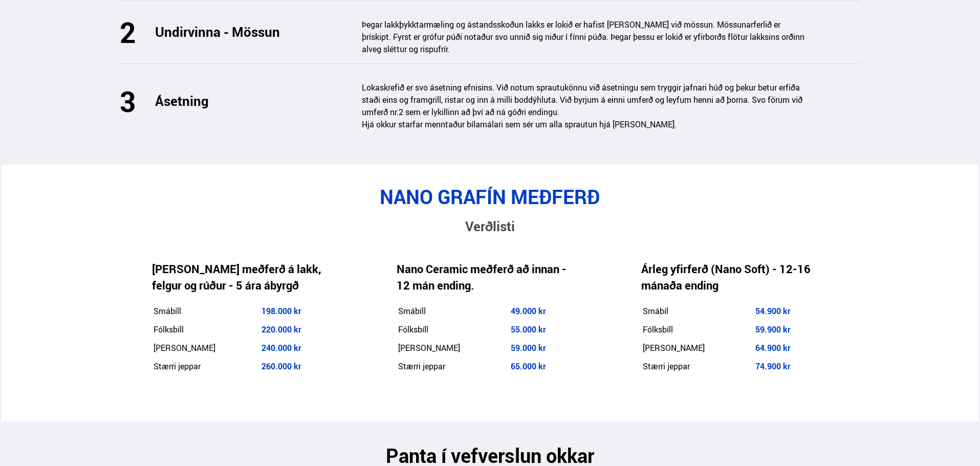  What do you see at coordinates (529, 311) in the screenshot?
I see `strong: 49.000 kr` at bounding box center [529, 311].